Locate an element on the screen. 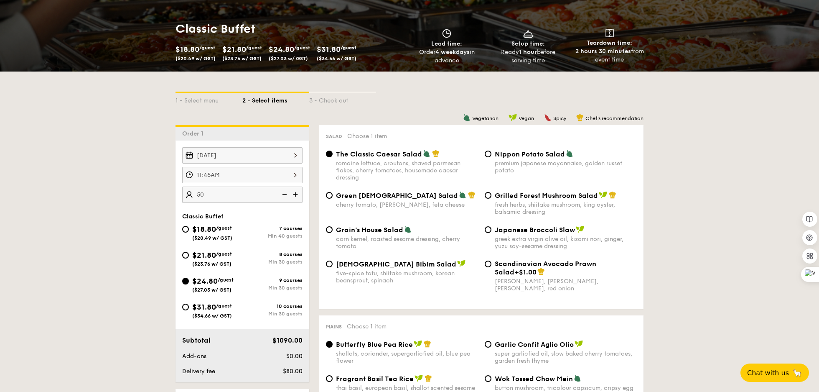  span: $21.80 is located at coordinates (234, 49).